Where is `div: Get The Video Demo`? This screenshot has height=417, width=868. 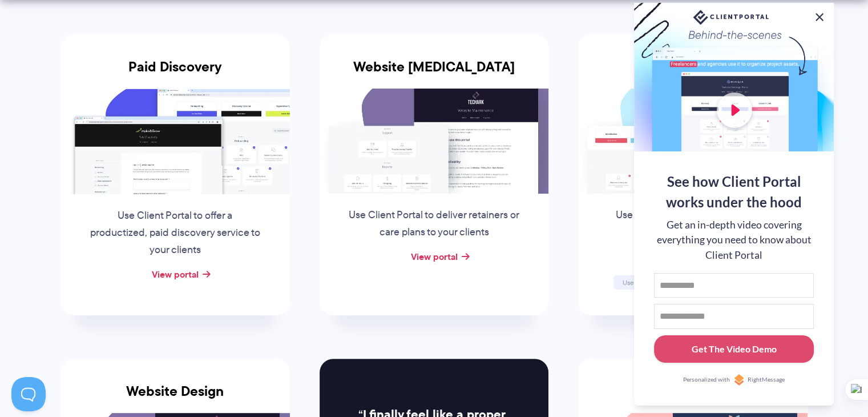 div: Get The Video Demo is located at coordinates (734, 349).